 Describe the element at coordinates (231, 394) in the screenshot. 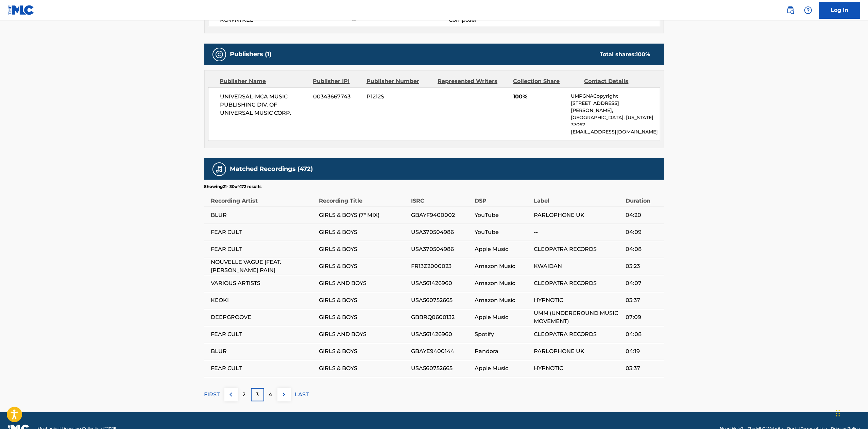

I see `img: left` at that location.